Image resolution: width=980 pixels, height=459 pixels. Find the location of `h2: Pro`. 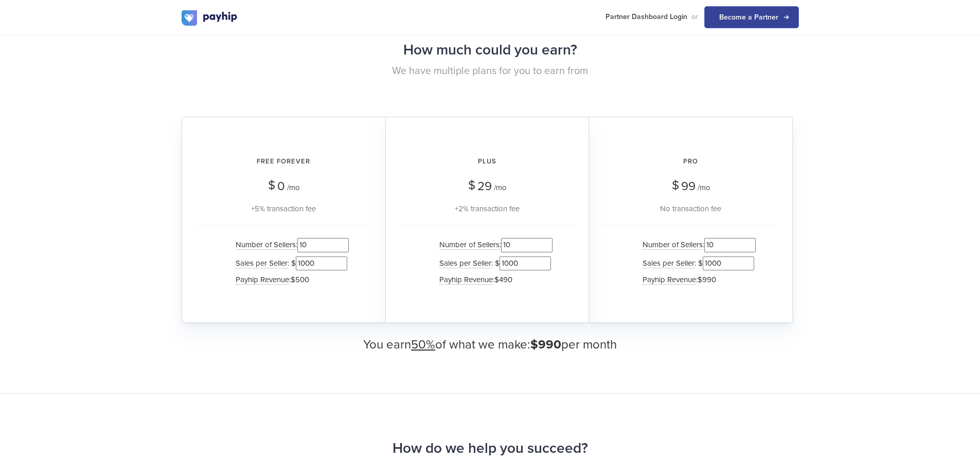

h2: Pro is located at coordinates (690, 161).